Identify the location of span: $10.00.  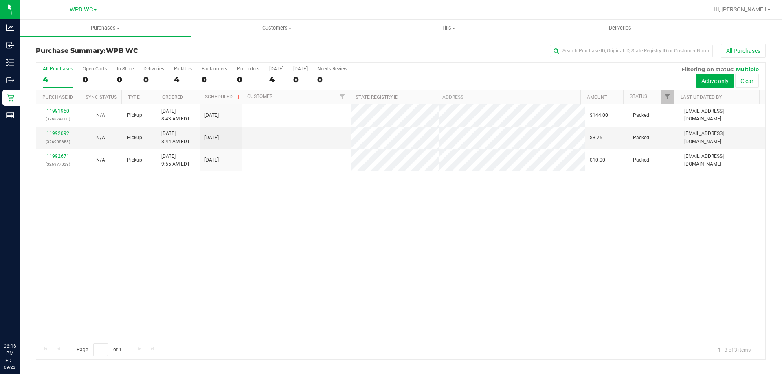
(597, 160).